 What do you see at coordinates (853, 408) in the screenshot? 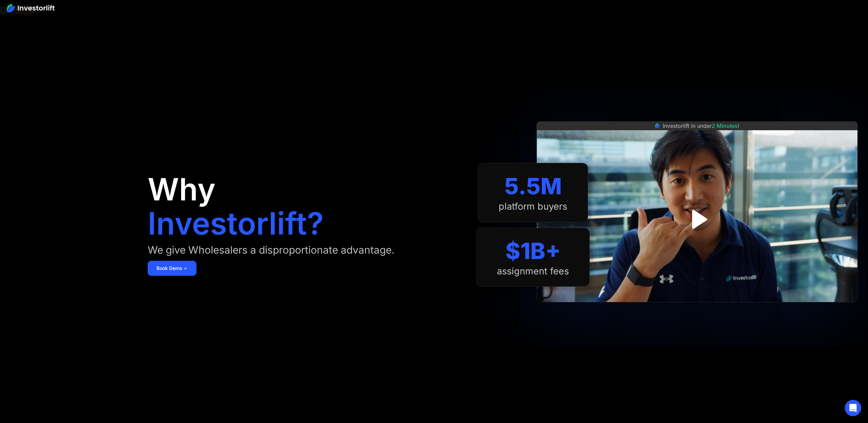
I see `div: Open Intercom Messenger` at bounding box center [853, 408].